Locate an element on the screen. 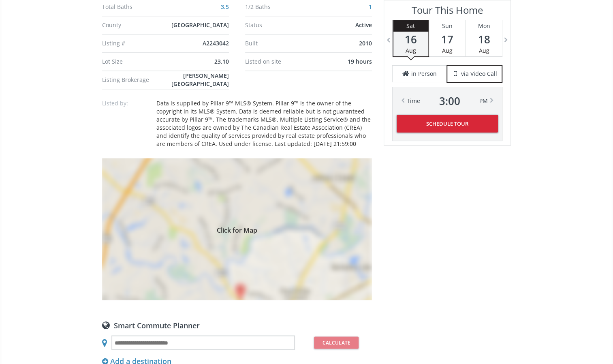 The image size is (613, 364). span: 19 hours is located at coordinates (360, 61).